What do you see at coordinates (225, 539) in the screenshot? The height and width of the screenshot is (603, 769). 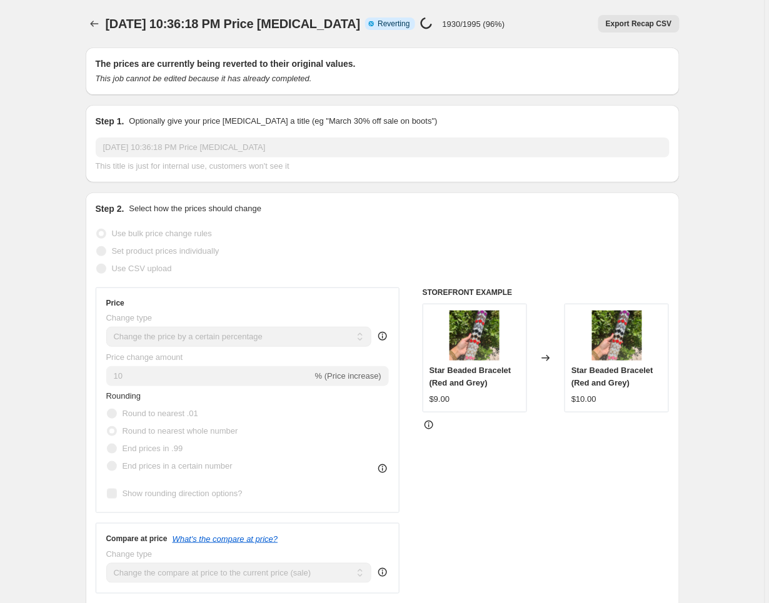 I see `button: What's the compare at price?` at bounding box center [225, 539].